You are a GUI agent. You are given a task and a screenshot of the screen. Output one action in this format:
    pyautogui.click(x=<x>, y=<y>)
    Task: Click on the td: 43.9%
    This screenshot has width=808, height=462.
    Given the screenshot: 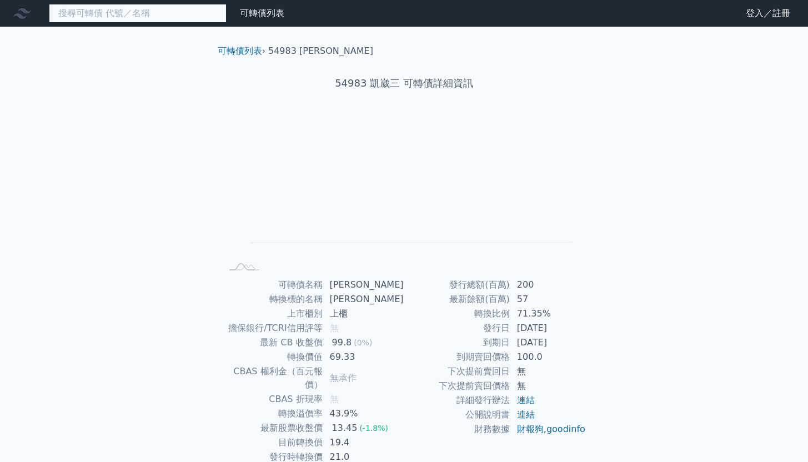 What is the action you would take?
    pyautogui.click(x=364, y=414)
    